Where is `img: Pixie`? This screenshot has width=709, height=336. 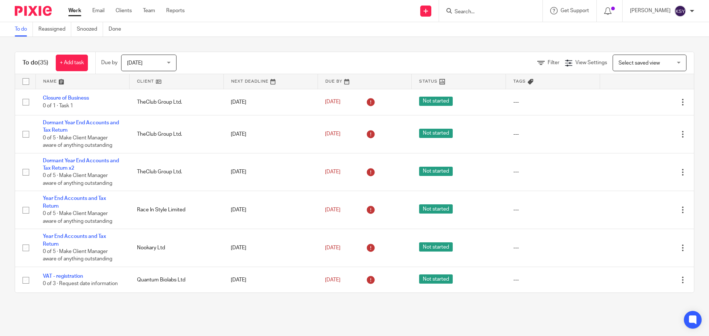
img: Pixie is located at coordinates (33, 11).